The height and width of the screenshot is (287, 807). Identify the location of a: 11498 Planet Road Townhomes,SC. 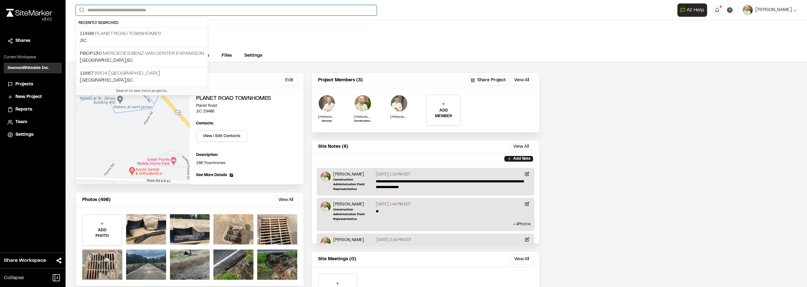
(142, 37).